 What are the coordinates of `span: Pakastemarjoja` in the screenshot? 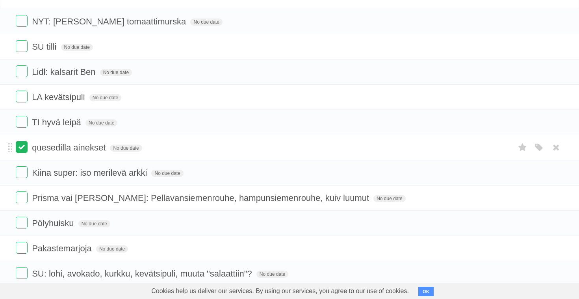 It's located at (63, 248).